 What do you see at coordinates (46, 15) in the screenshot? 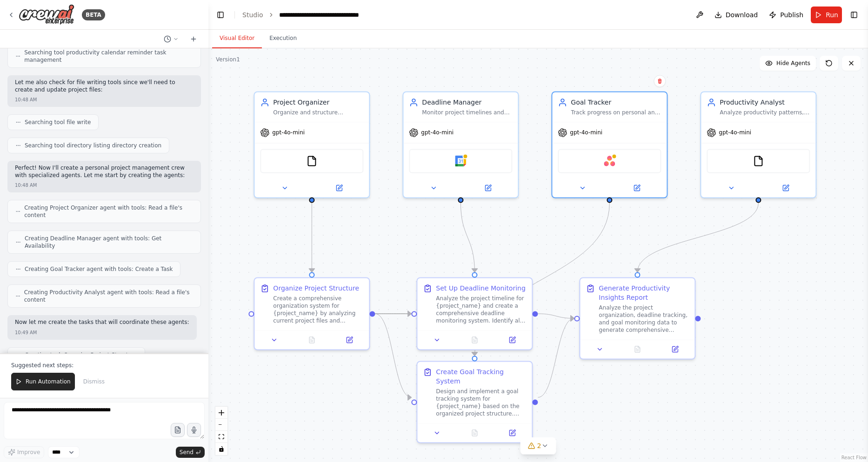
I see `img: Logo` at bounding box center [46, 15].